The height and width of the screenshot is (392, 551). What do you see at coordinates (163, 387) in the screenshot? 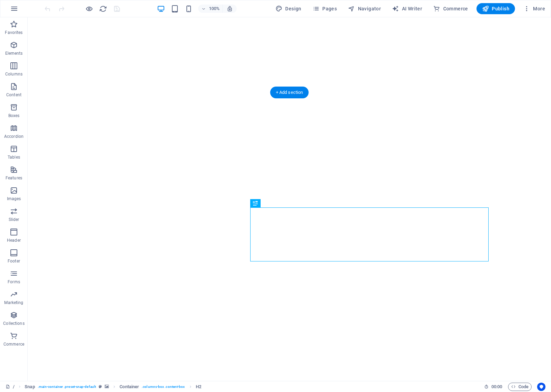
I see `span: . columns-box .content-box` at bounding box center [163, 387].